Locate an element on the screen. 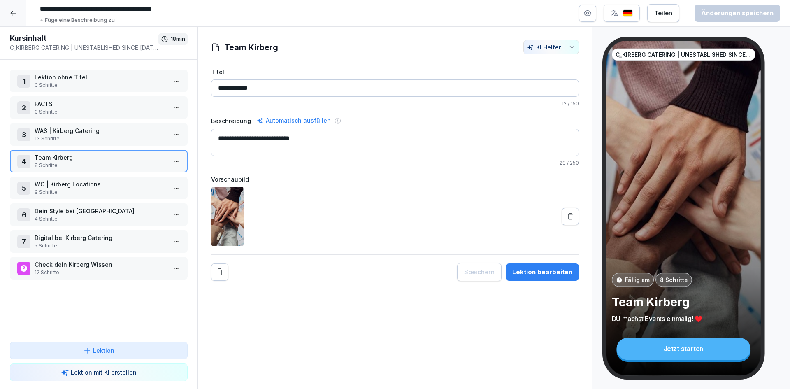 The image size is (790, 389). div: 5WO | Kirberg Locations9 Schritte is located at coordinates (99, 188).